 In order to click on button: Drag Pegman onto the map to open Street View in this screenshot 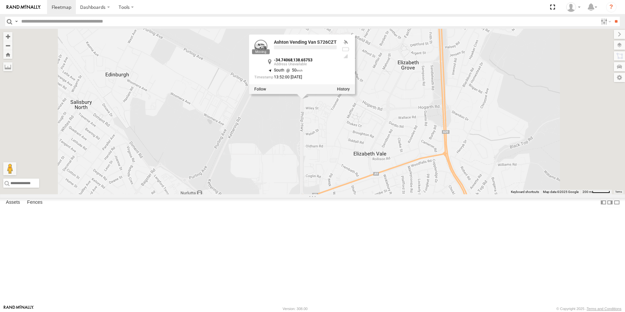, I will do `click(10, 169)`.